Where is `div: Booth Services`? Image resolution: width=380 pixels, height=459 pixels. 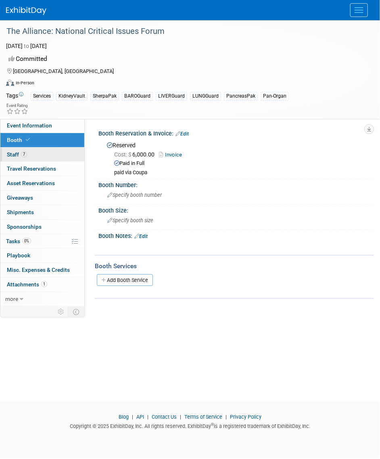 div: Booth Services is located at coordinates (234, 266).